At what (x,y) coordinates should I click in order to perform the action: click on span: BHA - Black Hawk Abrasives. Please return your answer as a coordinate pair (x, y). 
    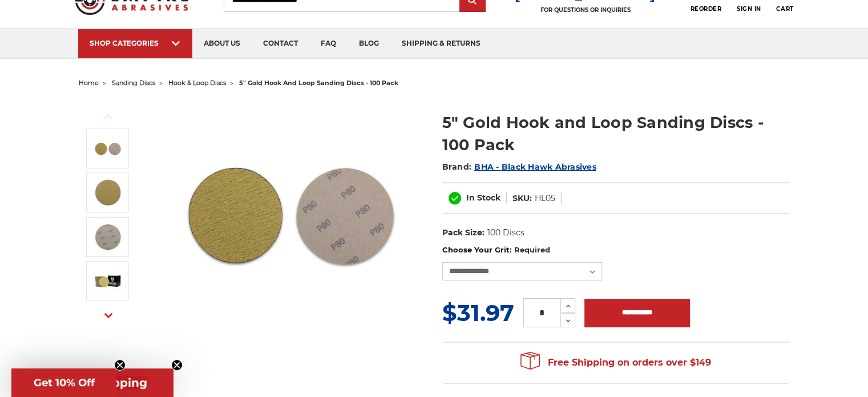
    Looking at the image, I should click on (535, 167).